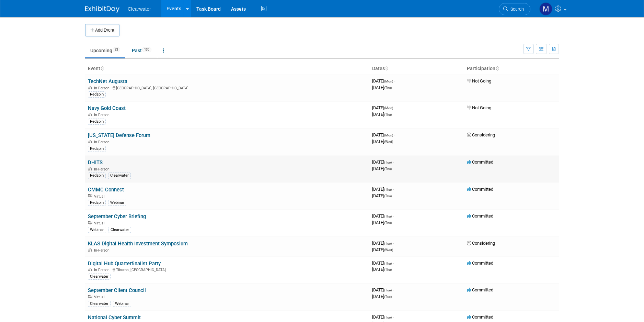 The width and height of the screenshot is (644, 322). What do you see at coordinates (106, 190) in the screenshot?
I see `a: CMMC Connect` at bounding box center [106, 190].